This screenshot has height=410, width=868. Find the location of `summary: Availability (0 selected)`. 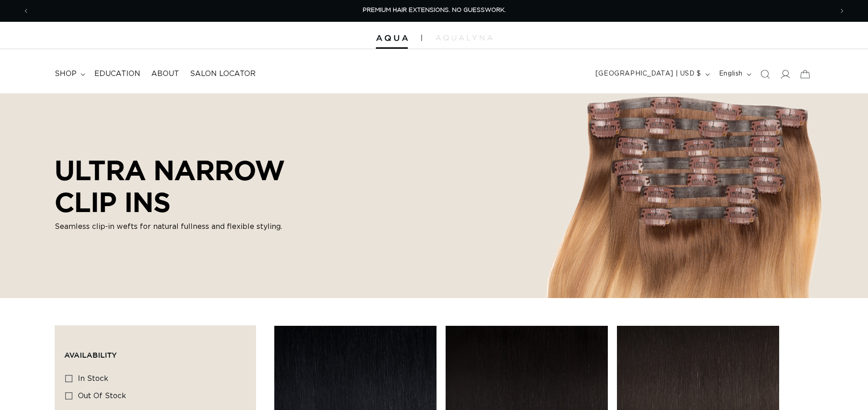

summary: Availability (0 selected) is located at coordinates (155, 351).